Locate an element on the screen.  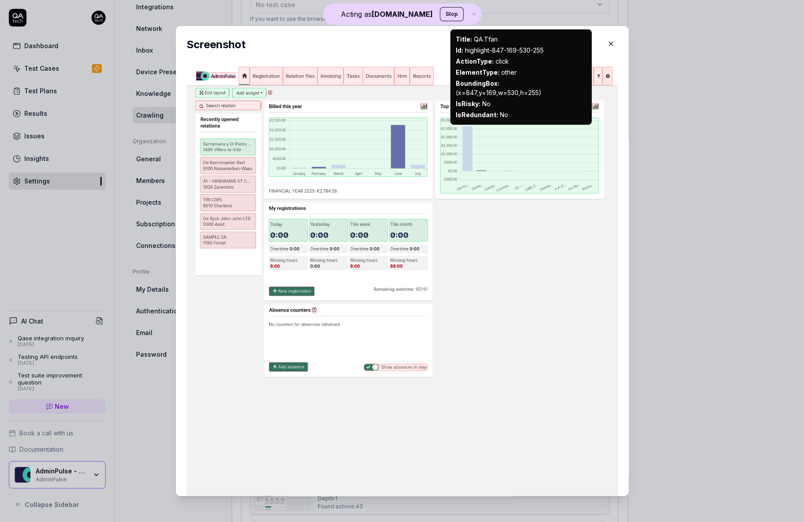
div: (x=847,y=169,w=530,h=255) is located at coordinates (521, 88).